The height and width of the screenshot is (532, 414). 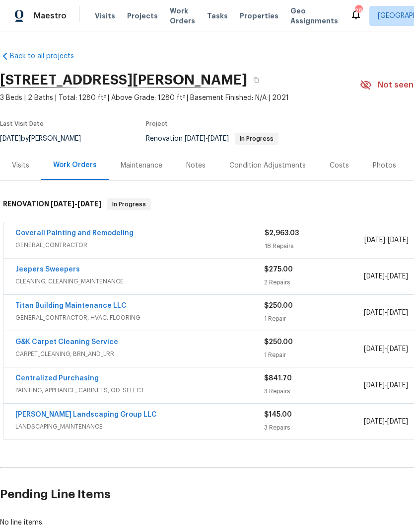 What do you see at coordinates (268, 165) in the screenshot?
I see `div: Condition Adjustments` at bounding box center [268, 165].